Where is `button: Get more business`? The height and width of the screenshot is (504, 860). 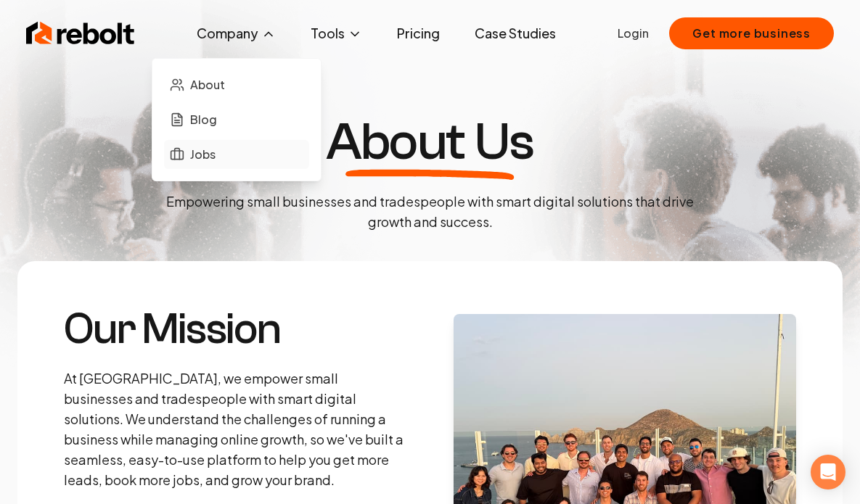
button: Get more business is located at coordinates (751, 33).